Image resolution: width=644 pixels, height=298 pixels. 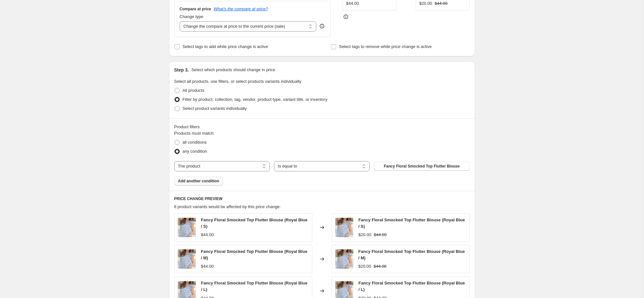 What do you see at coordinates (227, 206) in the screenshot?
I see `span: 8 product variants would be affected by this price change:` at bounding box center [227, 206].